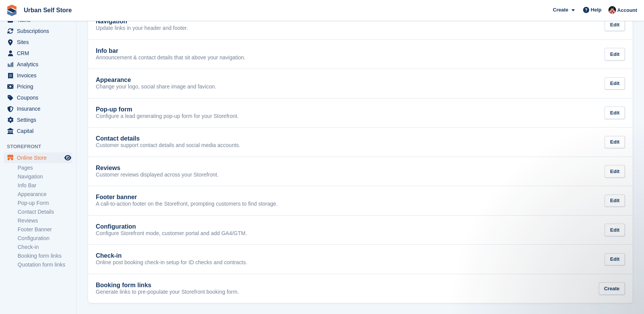 The width and height of the screenshot is (644, 314). I want to click on a: Reviews, so click(45, 220).